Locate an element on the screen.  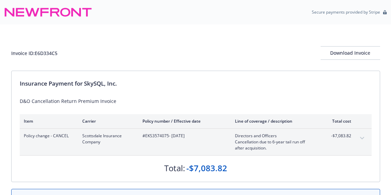
p: Secure payments provided by Stripe is located at coordinates (346, 12).